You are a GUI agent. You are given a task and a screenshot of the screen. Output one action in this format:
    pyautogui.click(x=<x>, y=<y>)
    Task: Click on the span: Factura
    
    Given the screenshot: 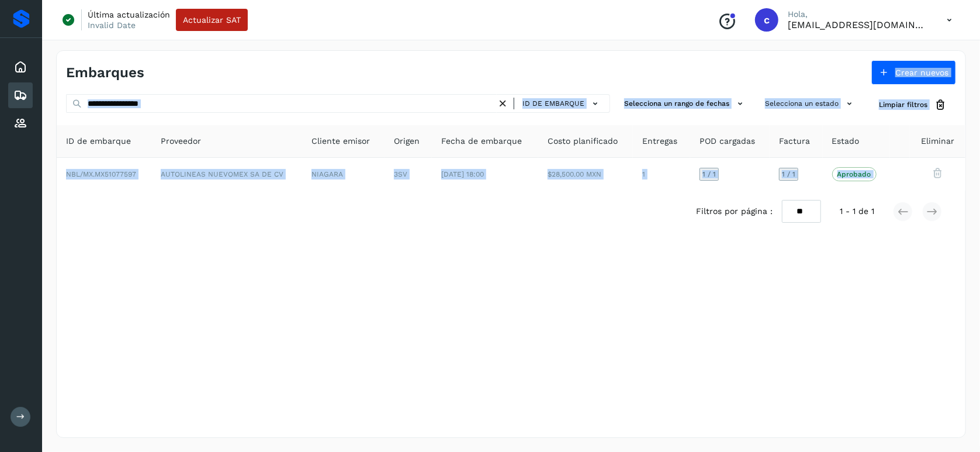 What is the action you would take?
    pyautogui.click(x=794, y=141)
    